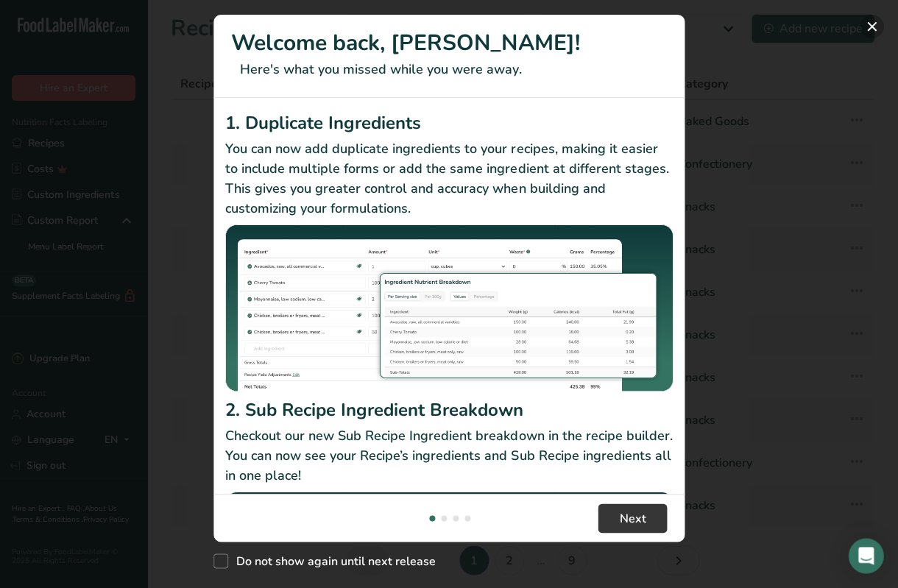 The width and height of the screenshot is (898, 588). I want to click on h2: 2. Sub Recipe Ingredient Breakdown, so click(449, 410).